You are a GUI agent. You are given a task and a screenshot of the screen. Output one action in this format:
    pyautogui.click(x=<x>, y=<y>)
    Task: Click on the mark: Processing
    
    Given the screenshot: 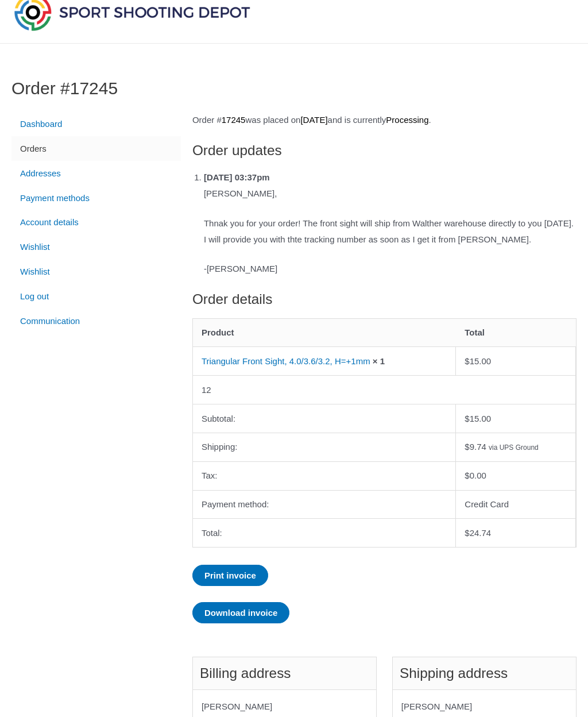 What is the action you would take?
    pyautogui.click(x=407, y=120)
    